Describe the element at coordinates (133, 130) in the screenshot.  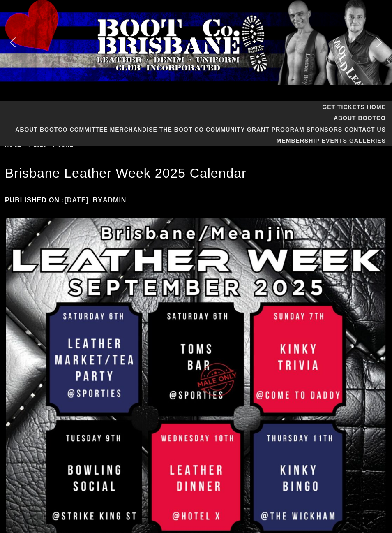
I see `a: Merchandise` at that location.